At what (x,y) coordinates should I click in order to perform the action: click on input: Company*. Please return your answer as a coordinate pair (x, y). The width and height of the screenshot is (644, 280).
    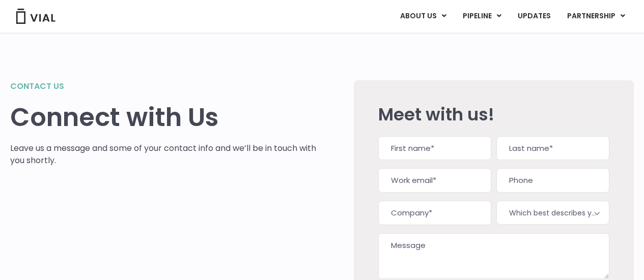
    Looking at the image, I should click on (435, 213).